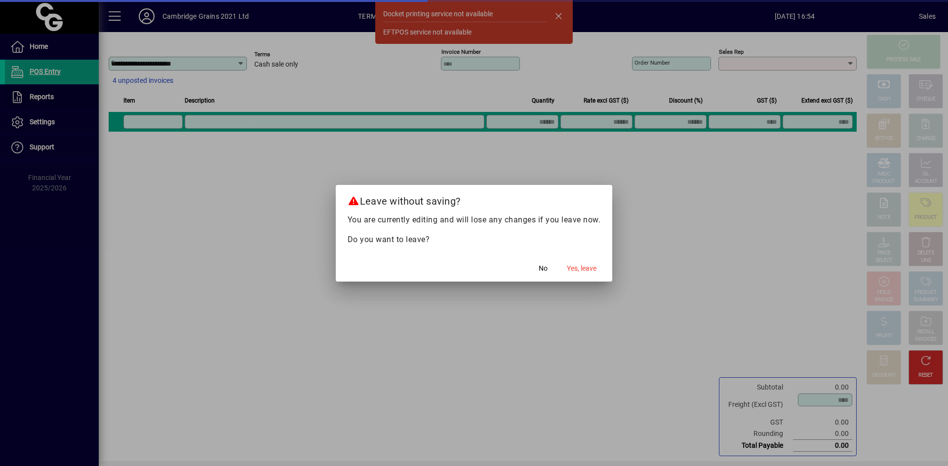 The image size is (948, 466). I want to click on button: Yes, leave, so click(581, 269).